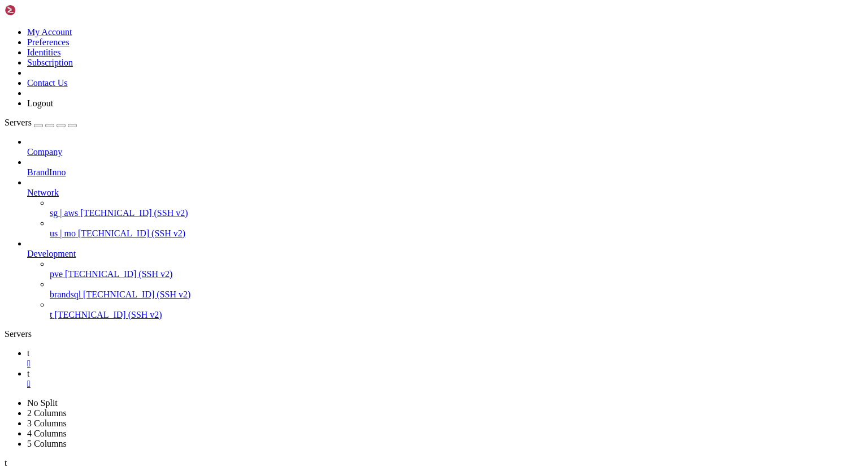  What do you see at coordinates (43, 192) in the screenshot?
I see `span: Network` at bounding box center [43, 192].